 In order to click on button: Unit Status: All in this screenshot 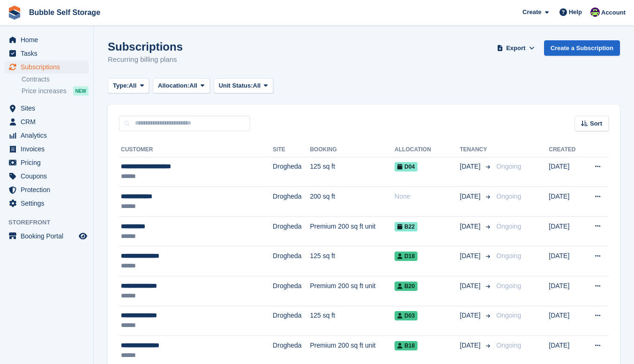, I will do `click(243, 86)`.